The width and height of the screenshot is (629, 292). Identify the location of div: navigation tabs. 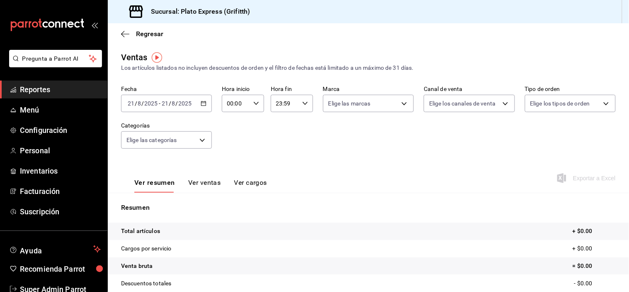
(201, 185).